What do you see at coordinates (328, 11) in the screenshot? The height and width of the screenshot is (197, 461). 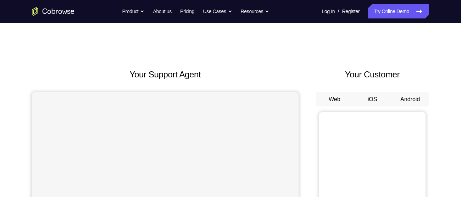 I see `a: Log In` at bounding box center [328, 11].